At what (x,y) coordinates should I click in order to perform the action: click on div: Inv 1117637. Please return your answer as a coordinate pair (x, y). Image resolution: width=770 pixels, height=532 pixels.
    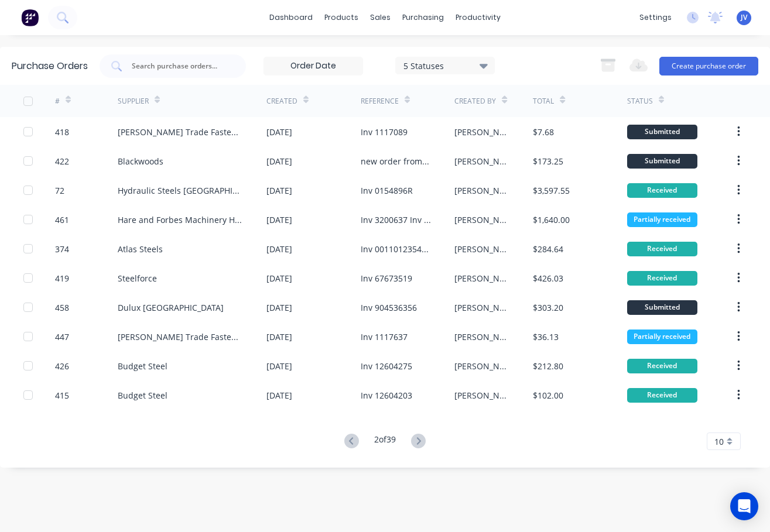
    Looking at the image, I should click on (384, 336).